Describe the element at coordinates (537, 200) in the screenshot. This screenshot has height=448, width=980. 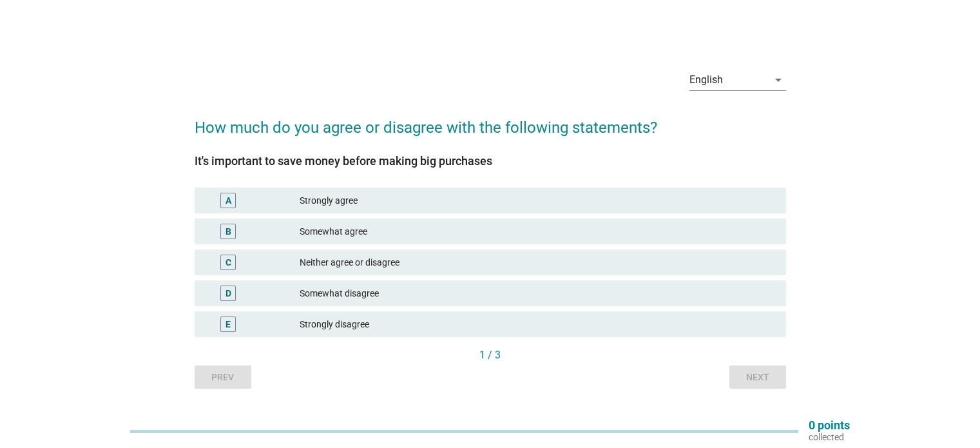
I see `div: Strongly agree` at that location.